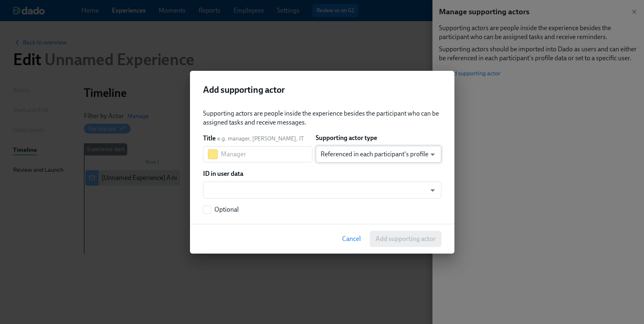  I want to click on h2: Add supporting actor, so click(322, 90).